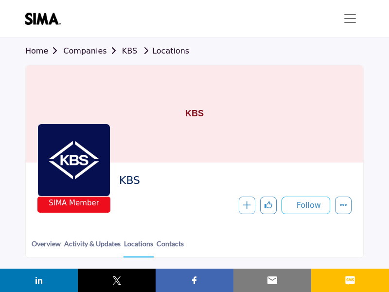 The height and width of the screenshot is (292, 389). Describe the element at coordinates (92, 247) in the screenshot. I see `a: Activity & Updates` at that location.